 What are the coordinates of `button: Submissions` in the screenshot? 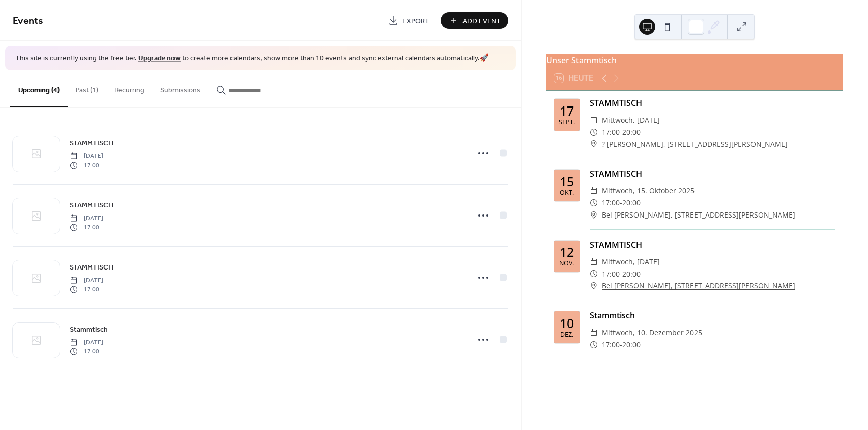 It's located at (180, 88).